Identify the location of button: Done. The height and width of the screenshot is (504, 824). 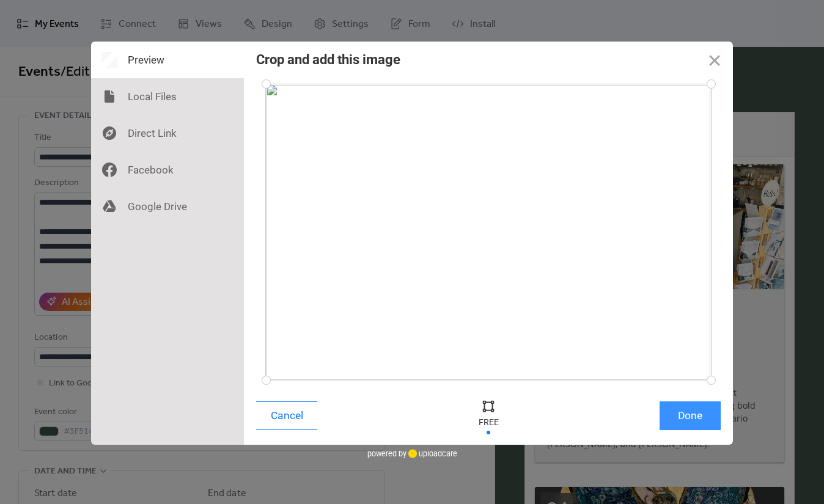
(690, 415).